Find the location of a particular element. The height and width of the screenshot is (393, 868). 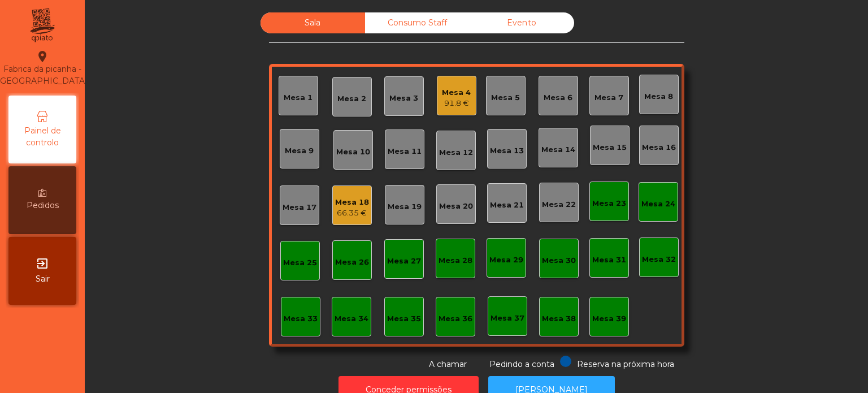

span: Sair is located at coordinates (42, 279).